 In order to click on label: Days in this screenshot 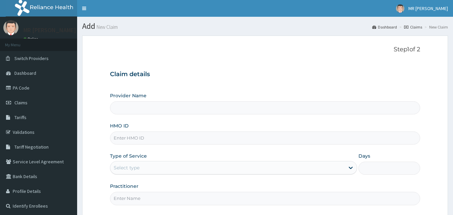, I will do `click(364, 156)`.